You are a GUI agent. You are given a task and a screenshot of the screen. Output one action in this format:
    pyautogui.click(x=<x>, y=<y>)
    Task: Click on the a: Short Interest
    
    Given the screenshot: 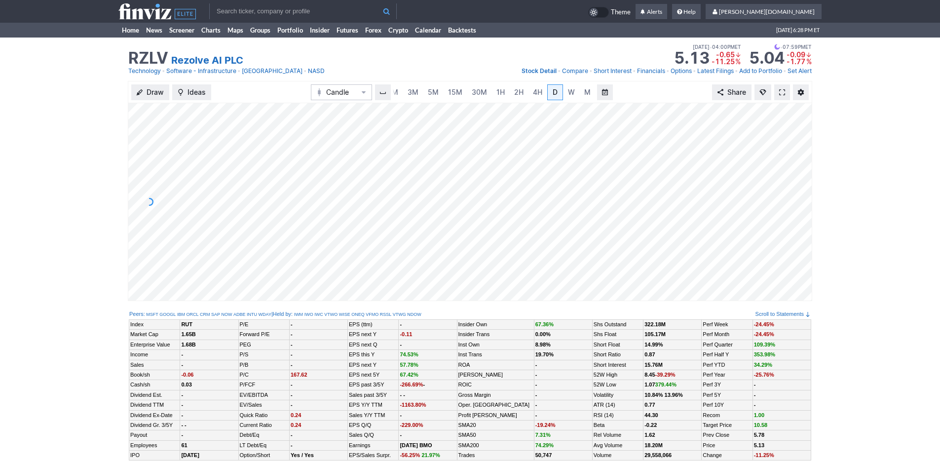 What is the action you would take?
    pyautogui.click(x=610, y=365)
    